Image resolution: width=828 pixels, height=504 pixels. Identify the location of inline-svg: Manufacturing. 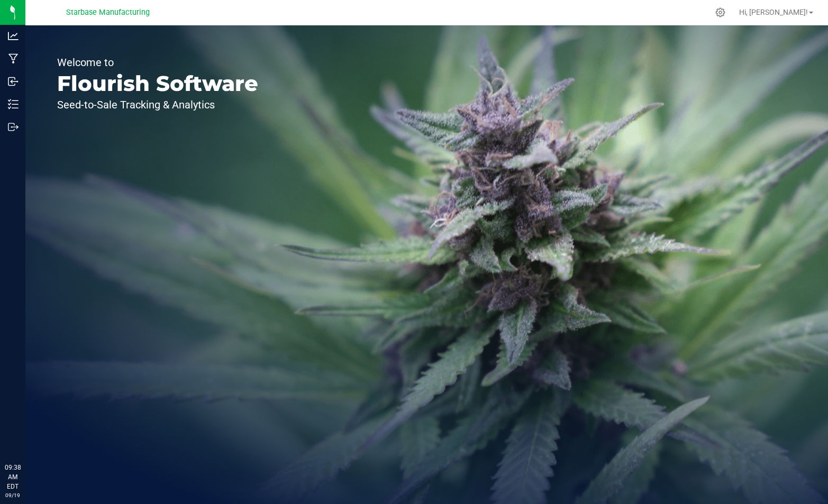
(13, 59).